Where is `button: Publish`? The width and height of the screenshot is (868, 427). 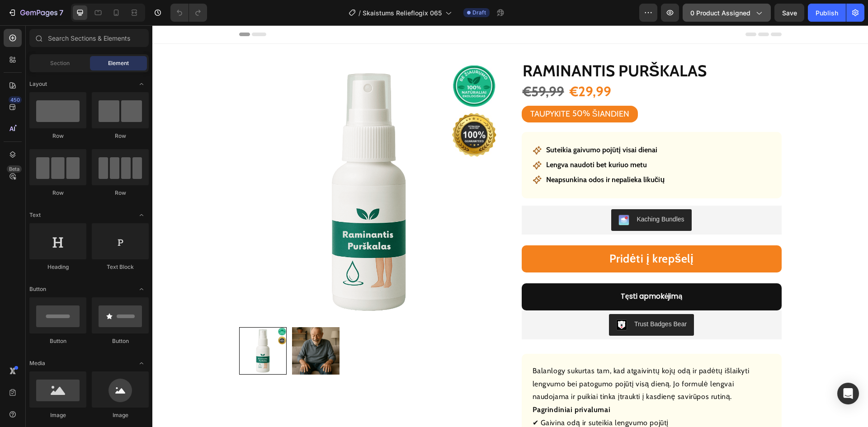
button: Publish is located at coordinates (827, 13).